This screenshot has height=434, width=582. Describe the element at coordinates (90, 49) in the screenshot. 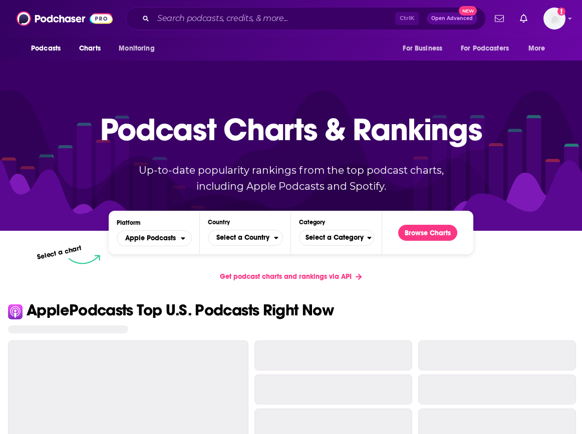

I see `a: Charts` at that location.